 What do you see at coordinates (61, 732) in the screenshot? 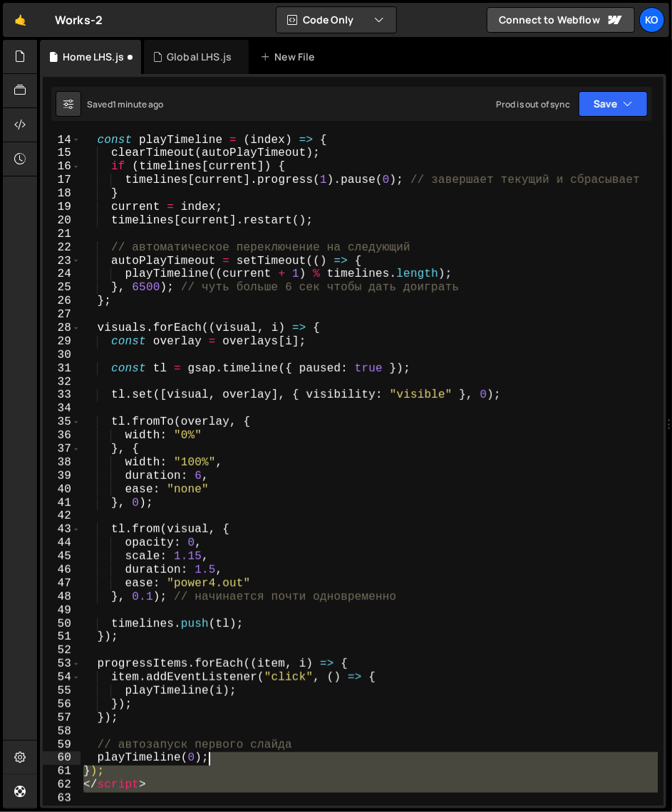
I see `div: 58` at bounding box center [61, 732].